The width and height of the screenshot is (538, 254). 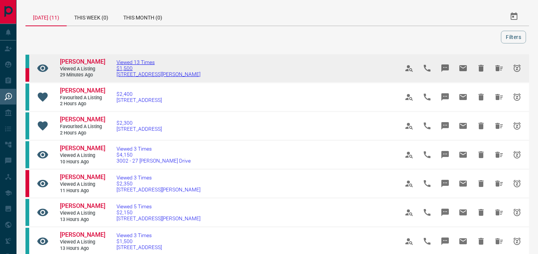 I want to click on span: $2,150, so click(x=159, y=212).